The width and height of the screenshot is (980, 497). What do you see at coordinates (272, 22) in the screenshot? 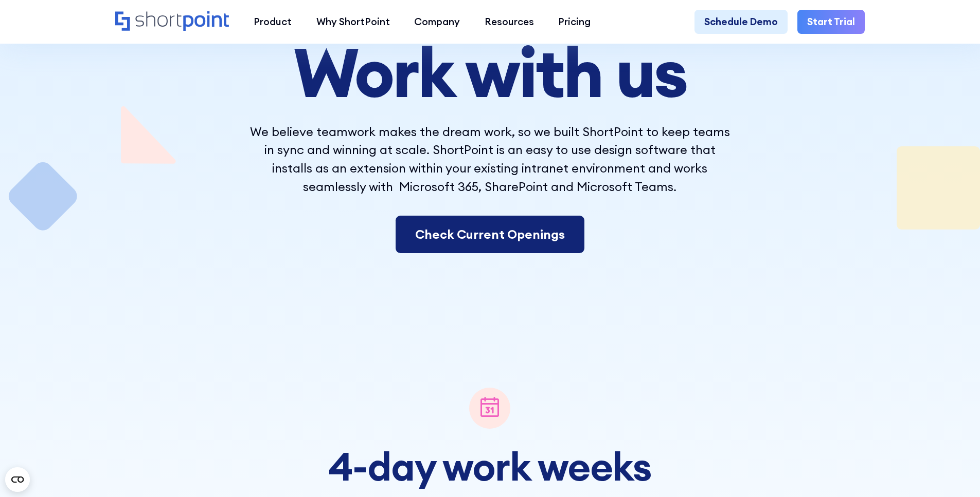
I see `div: Product` at bounding box center [272, 22].